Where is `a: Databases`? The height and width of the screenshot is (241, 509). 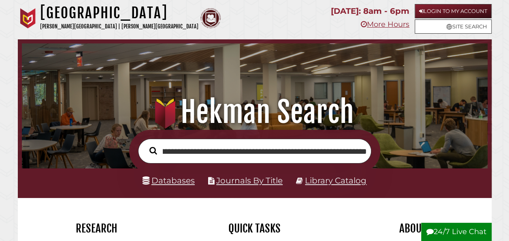 a: Databases is located at coordinates (169, 180).